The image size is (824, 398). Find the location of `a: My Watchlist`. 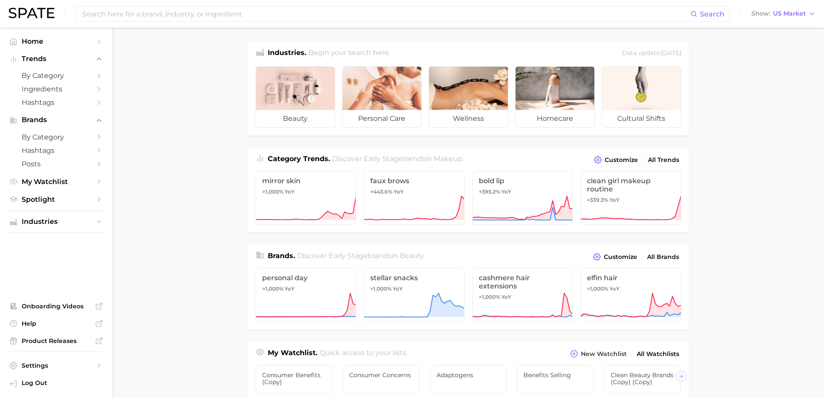

a: My Watchlist is located at coordinates (56, 181).